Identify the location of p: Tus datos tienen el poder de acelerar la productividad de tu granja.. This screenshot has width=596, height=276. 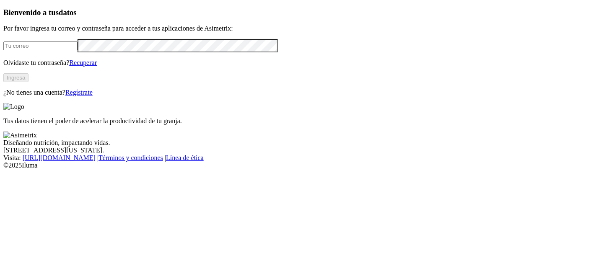
(298, 121).